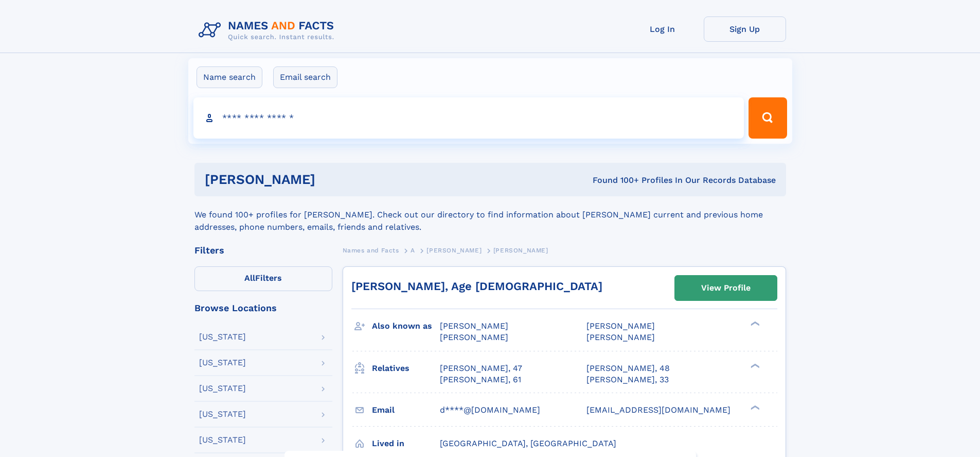 This screenshot has width=980, height=457. I want to click on button: Search Button, so click(767, 118).